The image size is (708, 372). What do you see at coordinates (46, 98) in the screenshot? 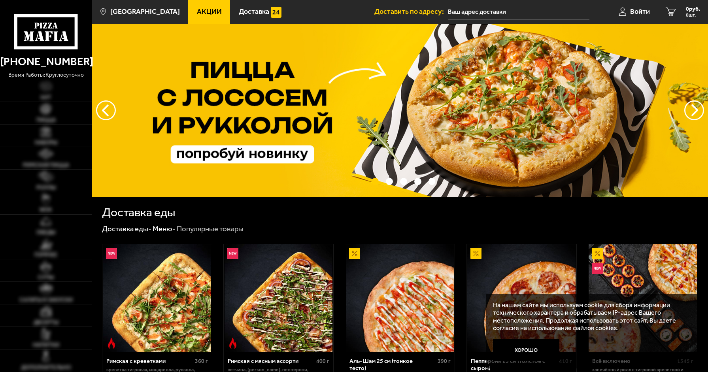
I see `span: Хит` at bounding box center [46, 98].